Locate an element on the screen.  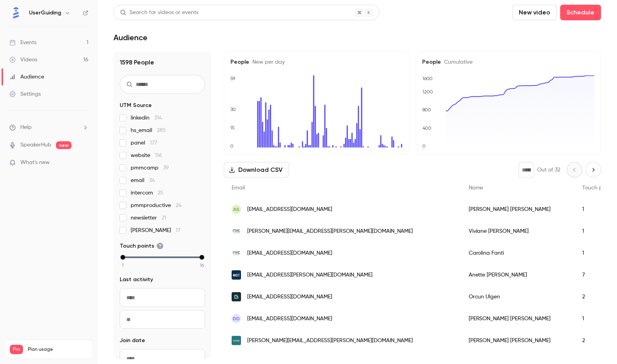
div: Carolina Fanti is located at coordinates (517, 253).